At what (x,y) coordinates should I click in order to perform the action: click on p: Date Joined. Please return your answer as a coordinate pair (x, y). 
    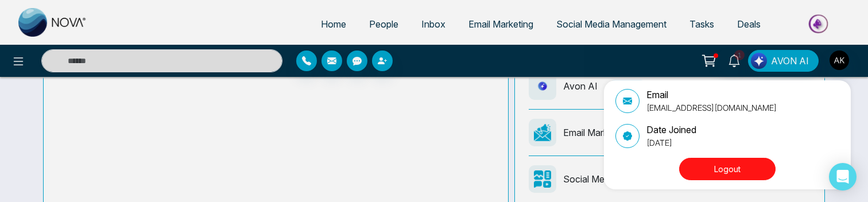
    Looking at the image, I should click on (671, 130).